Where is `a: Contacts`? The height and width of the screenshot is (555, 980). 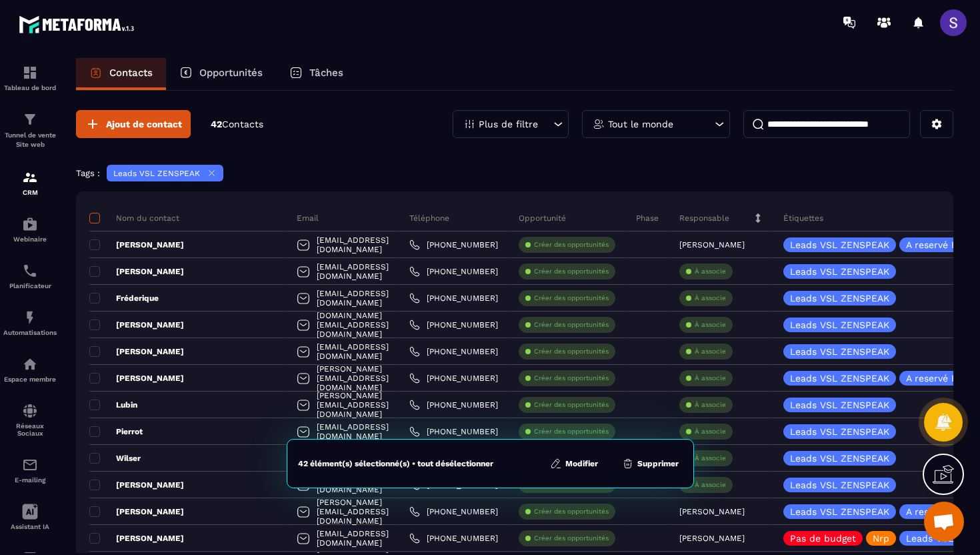 a: Contacts is located at coordinates (121, 74).